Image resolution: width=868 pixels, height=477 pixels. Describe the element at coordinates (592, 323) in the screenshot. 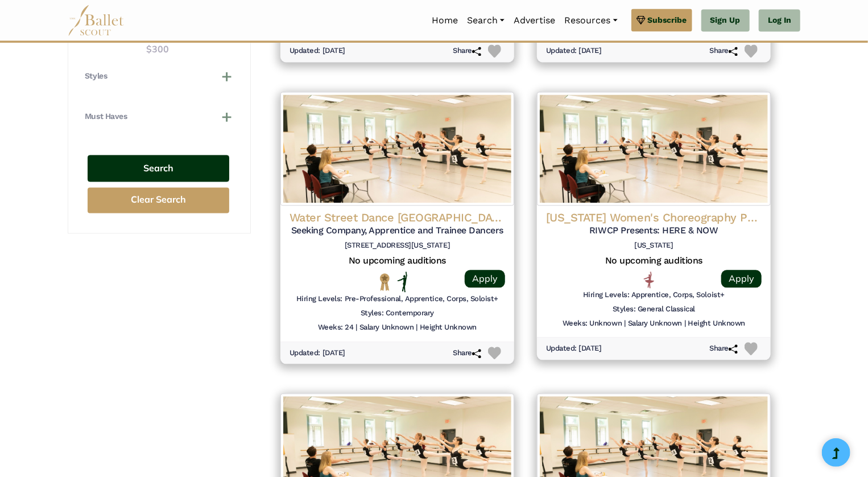

I see `h6: Weeks: Unknown` at that location.